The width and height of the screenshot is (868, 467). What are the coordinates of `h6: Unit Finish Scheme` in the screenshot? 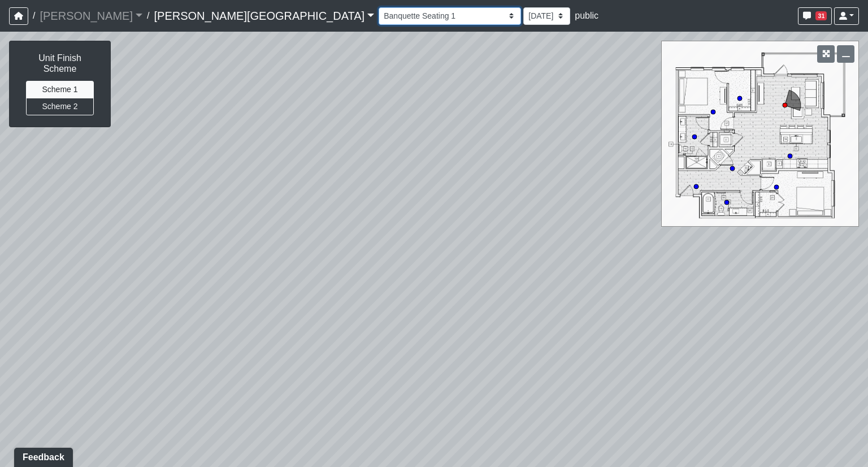 It's located at (60, 64).